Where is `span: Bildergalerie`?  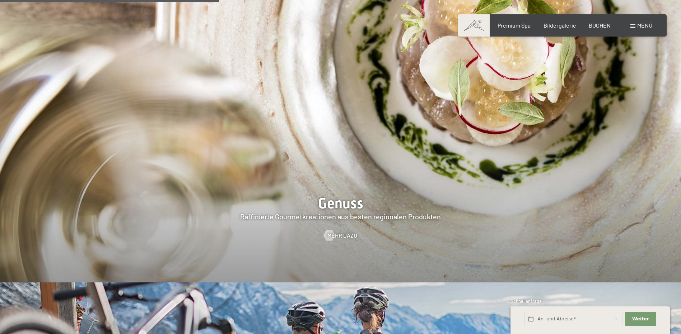 span: Bildergalerie is located at coordinates (559, 25).